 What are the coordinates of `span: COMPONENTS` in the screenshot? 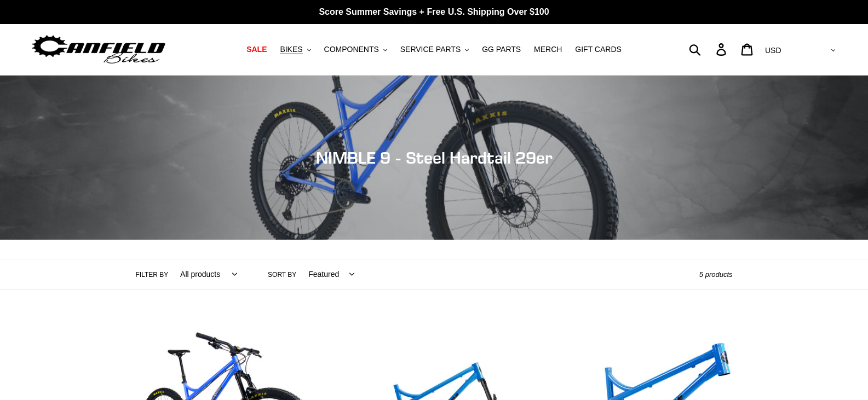 It's located at (351, 50).